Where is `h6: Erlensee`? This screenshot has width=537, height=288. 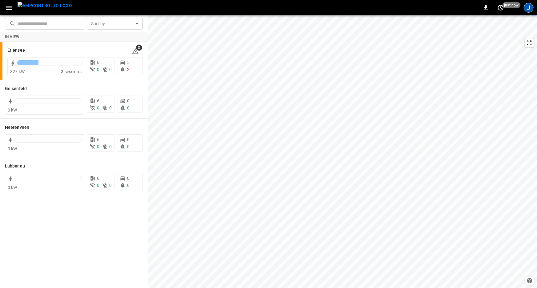 h6: Erlensee is located at coordinates (16, 50).